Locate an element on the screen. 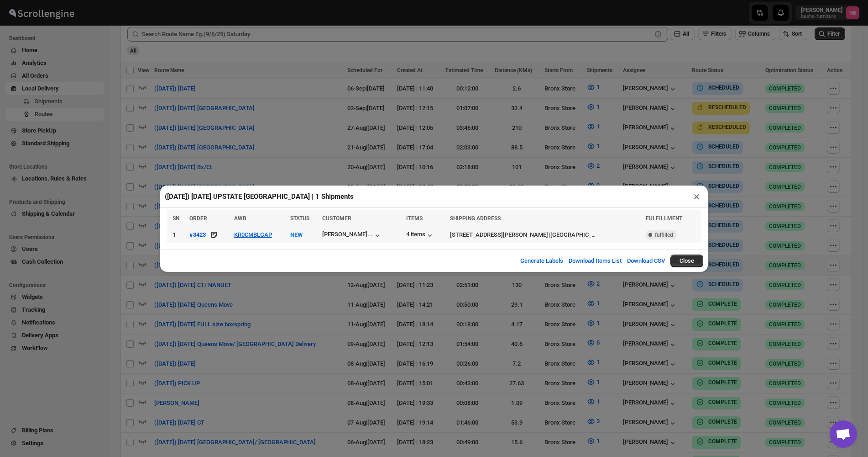 The height and width of the screenshot is (457, 868). span: AWB is located at coordinates (240, 219).